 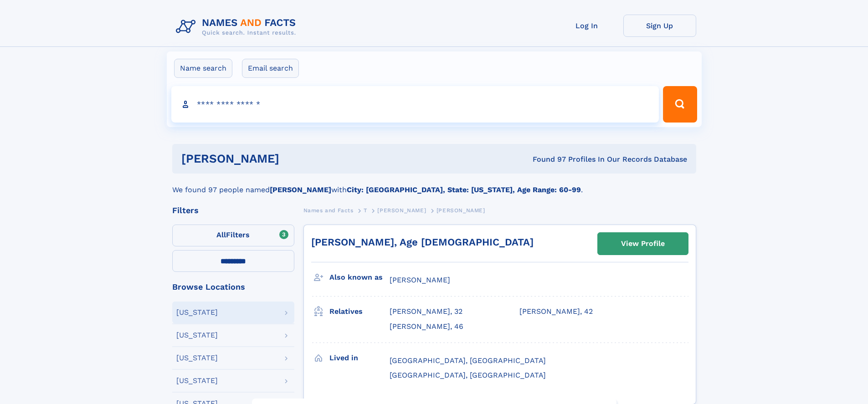 What do you see at coordinates (221, 235) in the screenshot?
I see `span: All` at bounding box center [221, 235].